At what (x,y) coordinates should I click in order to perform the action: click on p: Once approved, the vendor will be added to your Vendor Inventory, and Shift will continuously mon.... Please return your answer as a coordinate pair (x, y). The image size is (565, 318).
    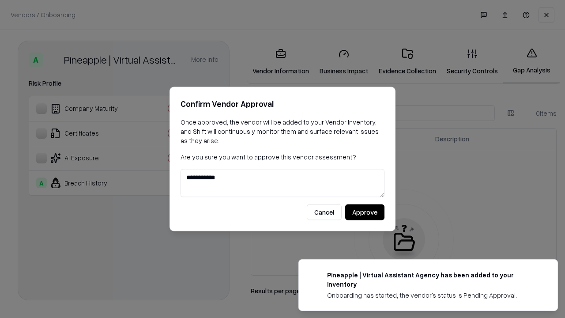
    Looking at the image, I should click on (282, 131).